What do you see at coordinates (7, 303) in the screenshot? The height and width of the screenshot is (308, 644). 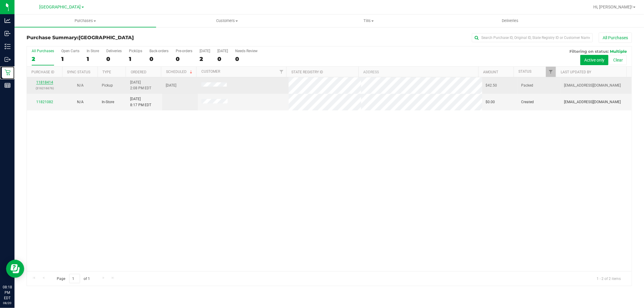 I see `p: 08/20` at bounding box center [7, 303].